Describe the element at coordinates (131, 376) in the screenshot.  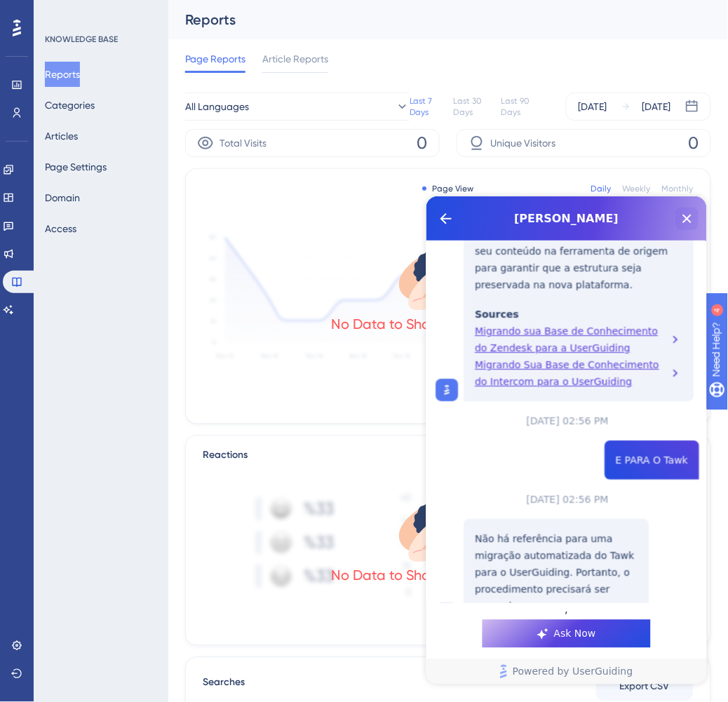
I see `p: Não há referência para uma migração automatizada do Tawk para o UserGuiding. Portanto, o procedim...` at that location.